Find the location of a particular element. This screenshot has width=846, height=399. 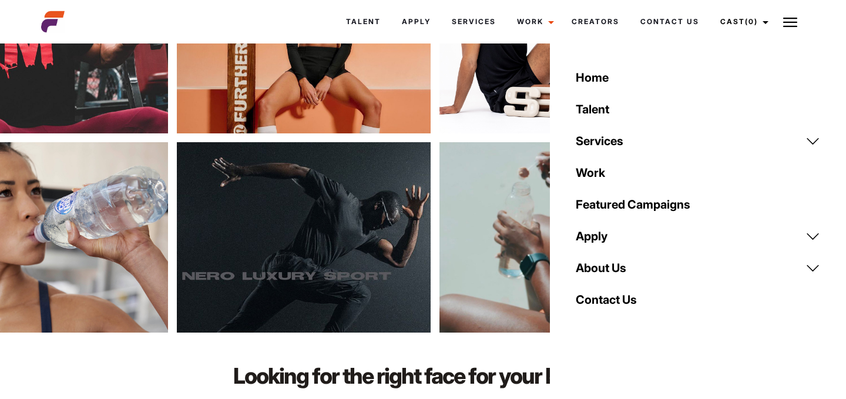

a: Home is located at coordinates (698, 78).